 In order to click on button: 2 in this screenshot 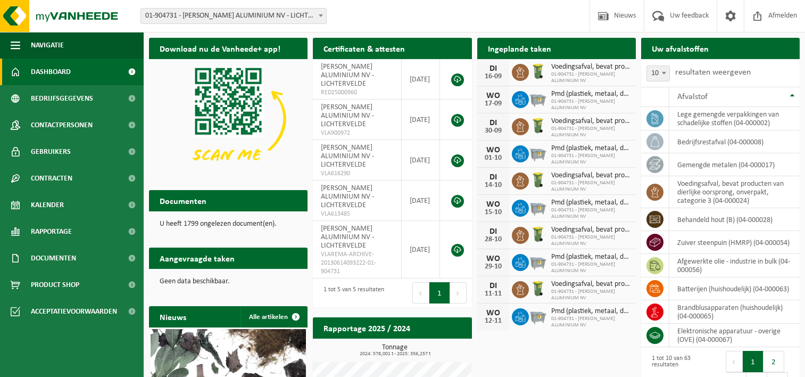, I will do `click(774, 361)`.